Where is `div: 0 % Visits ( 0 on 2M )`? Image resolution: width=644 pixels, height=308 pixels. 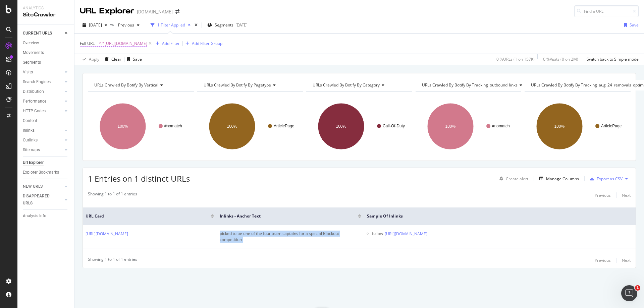
div: 0 % Visits ( 0 on 2M ) is located at coordinates (560, 59).